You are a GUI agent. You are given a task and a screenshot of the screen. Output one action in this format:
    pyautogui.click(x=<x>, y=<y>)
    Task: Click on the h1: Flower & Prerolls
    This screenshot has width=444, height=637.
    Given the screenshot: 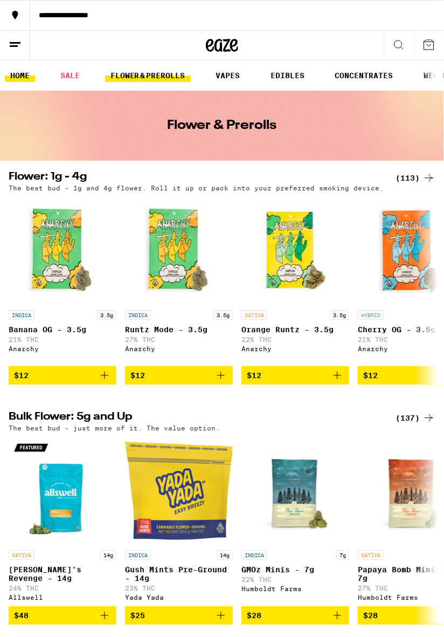 What is the action you would take?
    pyautogui.click(x=222, y=126)
    